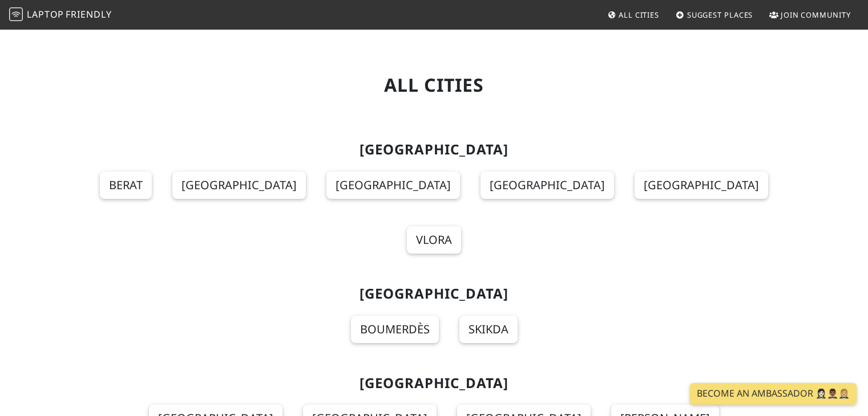 The height and width of the screenshot is (416, 868). I want to click on a: Vlora, so click(434, 240).